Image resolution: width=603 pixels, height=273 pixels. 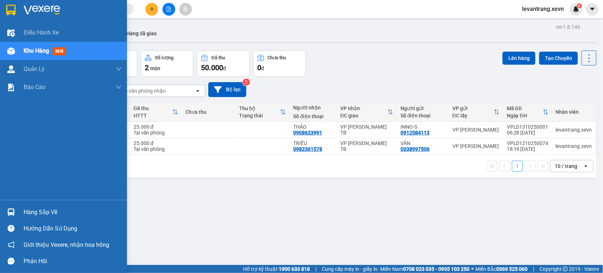 What do you see at coordinates (313, 127) in the screenshot?
I see `div: THẢO` at bounding box center [313, 127].